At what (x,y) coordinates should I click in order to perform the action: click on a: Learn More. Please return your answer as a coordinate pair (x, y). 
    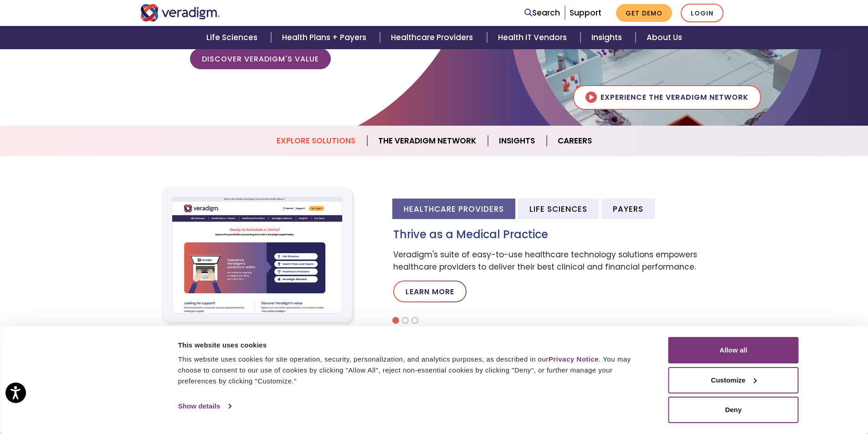
    Looking at the image, I should click on (429, 292).